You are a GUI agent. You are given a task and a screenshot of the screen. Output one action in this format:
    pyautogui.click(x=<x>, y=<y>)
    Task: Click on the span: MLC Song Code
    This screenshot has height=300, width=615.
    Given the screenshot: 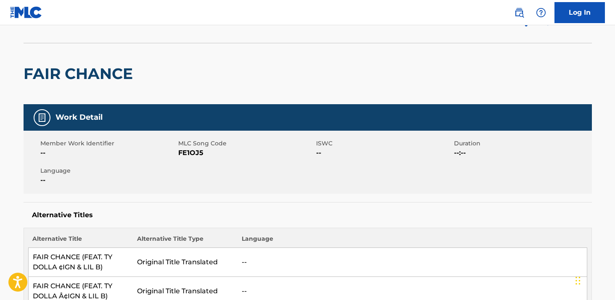 What is the action you would take?
    pyautogui.click(x=246, y=143)
    